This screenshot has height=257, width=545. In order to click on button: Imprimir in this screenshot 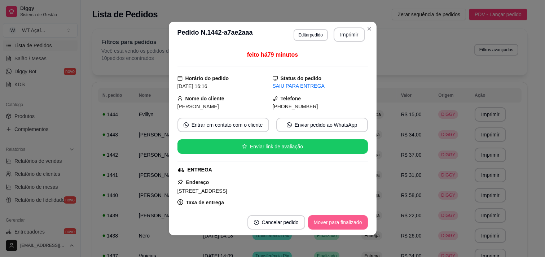, I will do `click(349, 35)`.